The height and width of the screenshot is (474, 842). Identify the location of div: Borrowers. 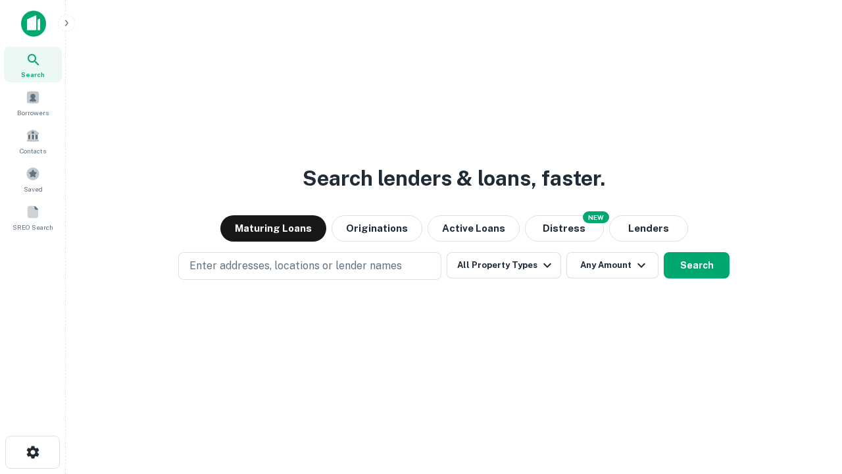
(33, 103).